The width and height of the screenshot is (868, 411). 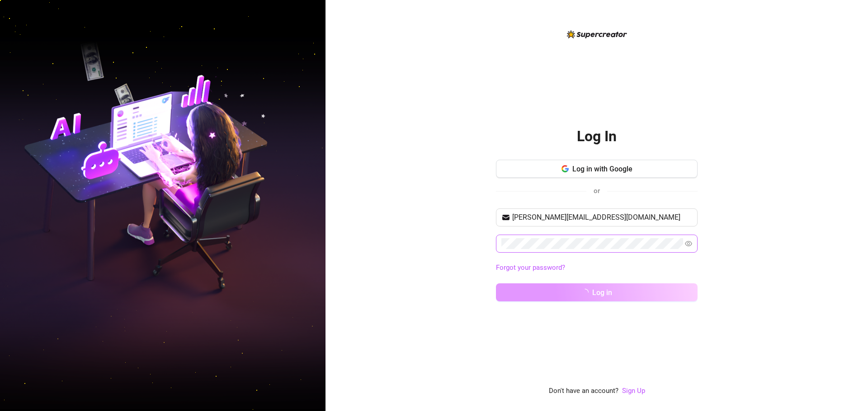 What do you see at coordinates (688, 244) in the screenshot?
I see `span: eye` at bounding box center [688, 244].